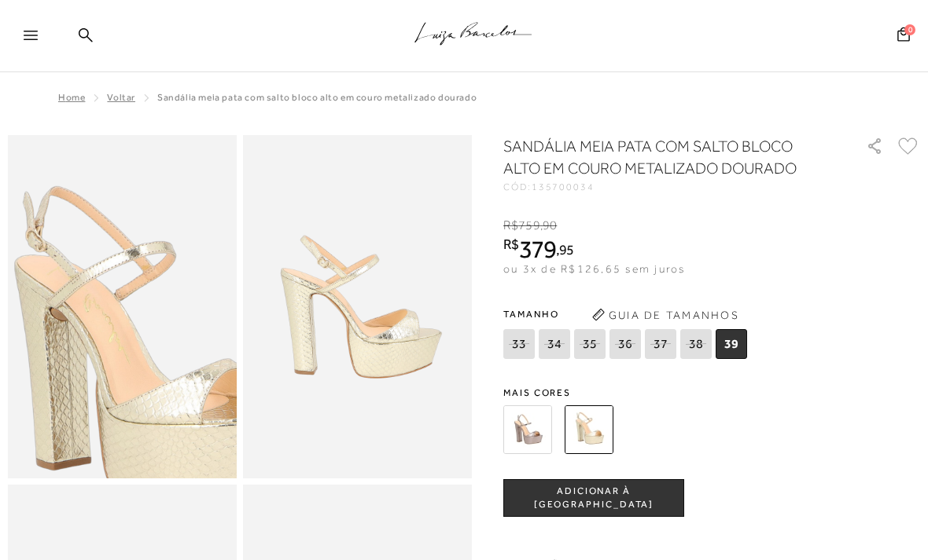 The height and width of the screenshot is (560, 928). Describe the element at coordinates (528, 430) in the screenshot. I see `img: SANDÁLIA MEIA PATA COM SALTO BLOCO ALTO EM COURO METALIZADO CHUMBO` at that location.